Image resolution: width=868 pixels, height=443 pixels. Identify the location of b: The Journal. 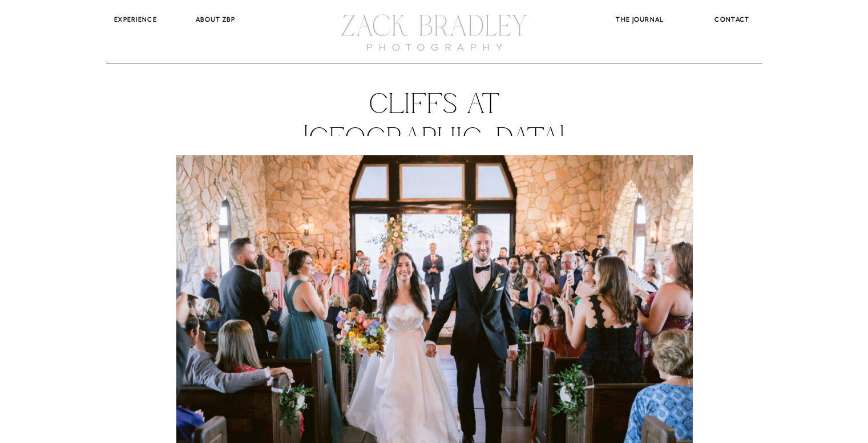
(639, 19).